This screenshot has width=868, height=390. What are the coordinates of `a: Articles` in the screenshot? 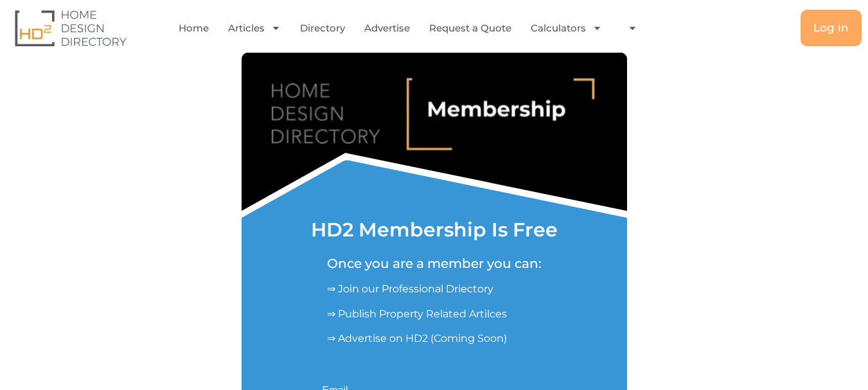 It's located at (255, 28).